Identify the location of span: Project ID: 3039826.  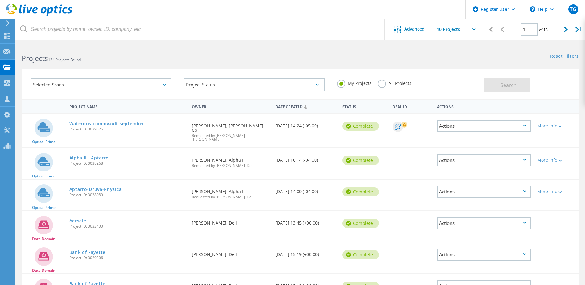
(128, 129).